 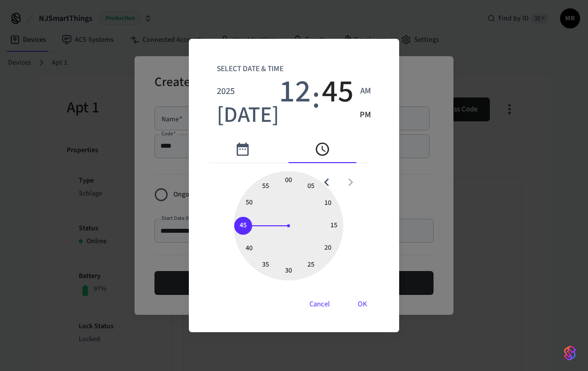 What do you see at coordinates (337, 92) in the screenshot?
I see `button: 45` at bounding box center [337, 92].